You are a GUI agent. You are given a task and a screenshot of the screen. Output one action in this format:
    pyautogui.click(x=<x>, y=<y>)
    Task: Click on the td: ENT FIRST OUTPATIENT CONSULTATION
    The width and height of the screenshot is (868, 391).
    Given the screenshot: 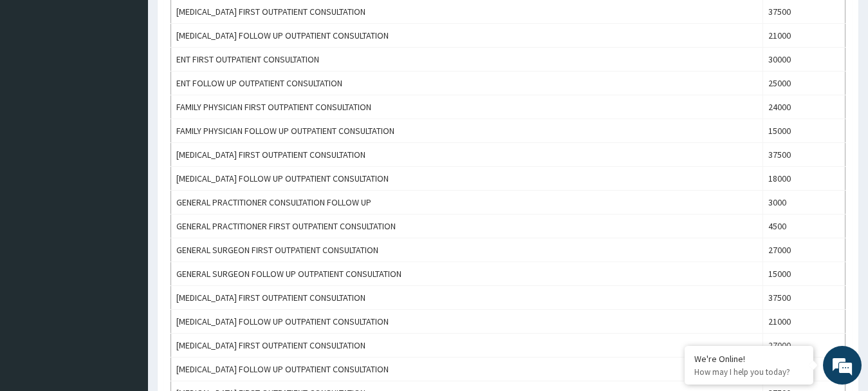 What is the action you would take?
    pyautogui.click(x=467, y=59)
    